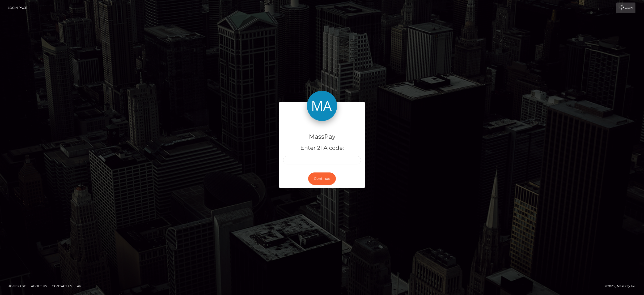 Image resolution: width=644 pixels, height=295 pixels. I want to click on a: Login, so click(626, 8).